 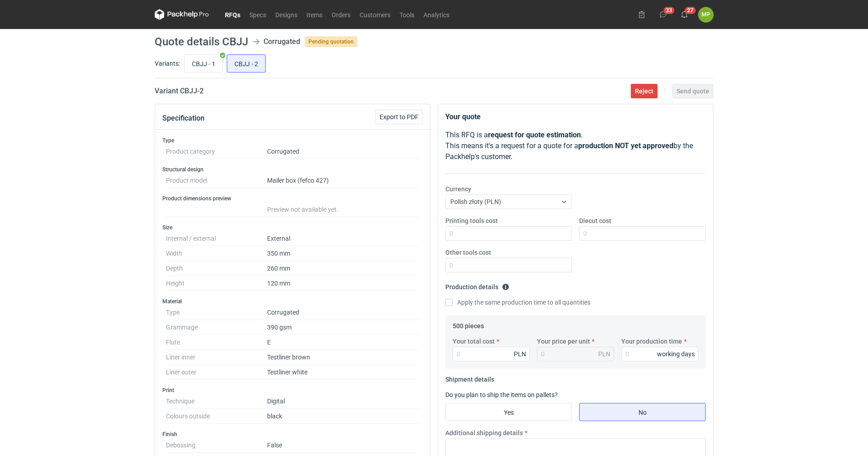 What do you see at coordinates (343, 269) in the screenshot?
I see `dd: 260 mm` at bounding box center [343, 269].